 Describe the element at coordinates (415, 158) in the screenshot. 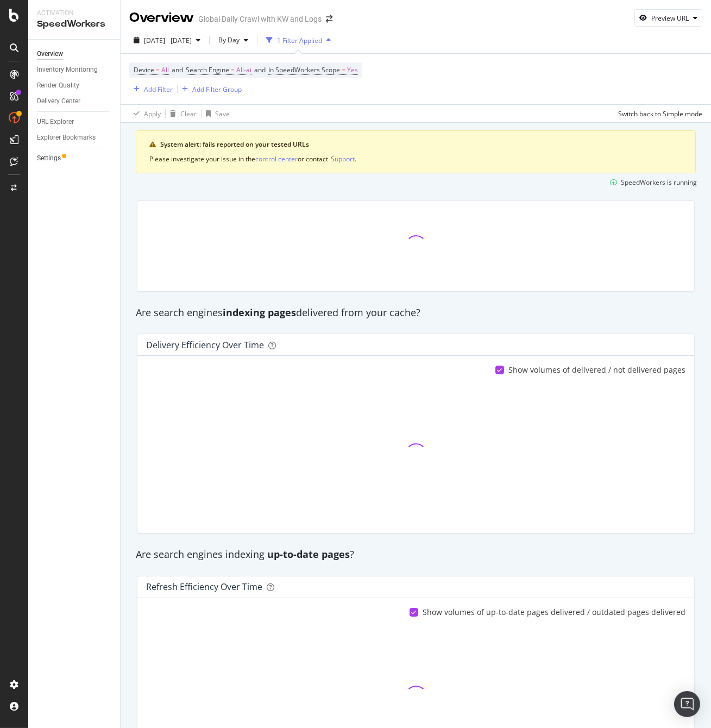

I see `div: Please investigate your issue in the or contact .` at that location.